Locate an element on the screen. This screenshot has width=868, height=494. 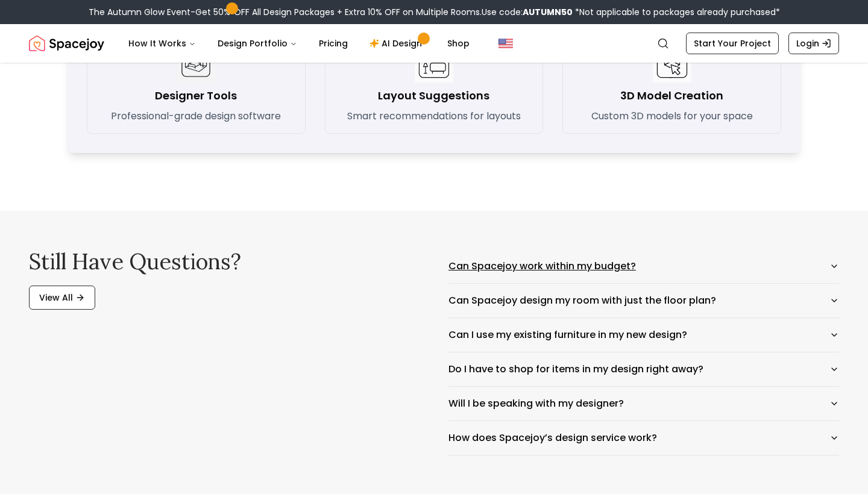
button: Design Portfolio is located at coordinates (257, 43).